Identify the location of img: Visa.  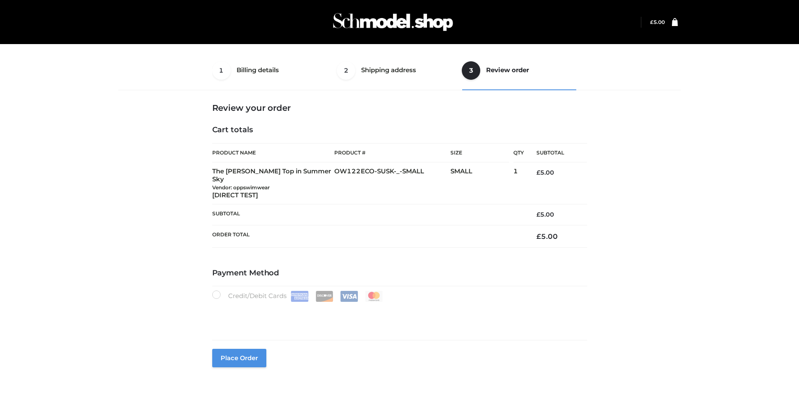
(349, 296).